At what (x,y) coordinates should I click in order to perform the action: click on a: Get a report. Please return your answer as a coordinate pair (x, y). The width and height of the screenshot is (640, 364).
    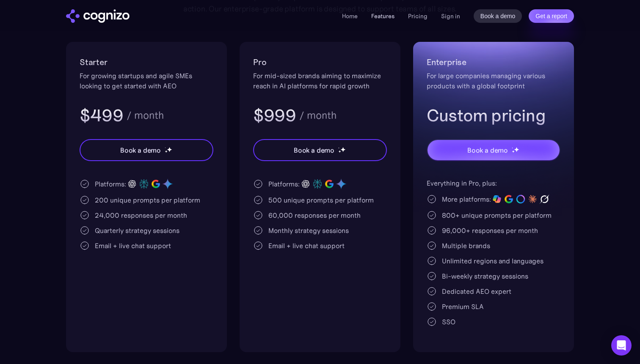
    Looking at the image, I should click on (551, 16).